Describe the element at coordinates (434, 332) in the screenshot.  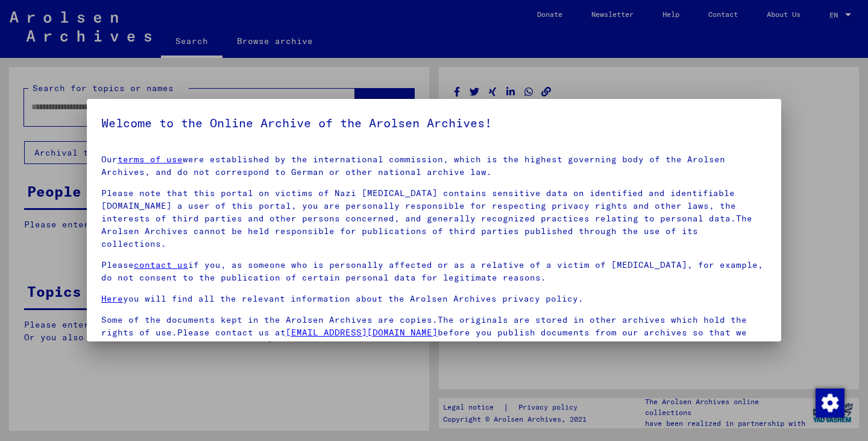
I see `p: Some of the documents kept in the Arolsen Archives are copies.The originals are stored in other a...` at that location.